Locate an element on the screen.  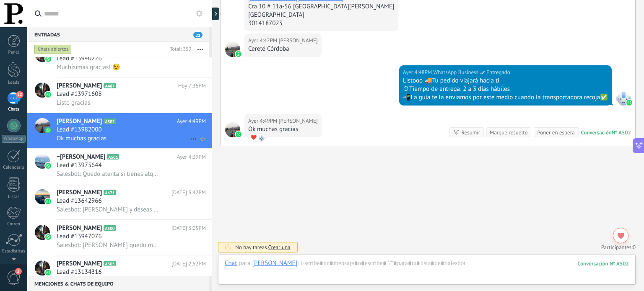
span: A303 is located at coordinates (109, 263).